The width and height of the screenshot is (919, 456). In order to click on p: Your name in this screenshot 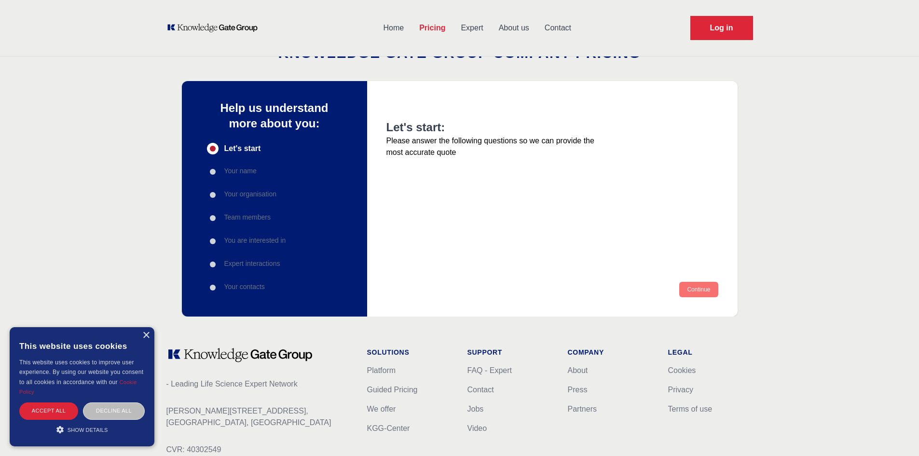, I will do `click(240, 171)`.